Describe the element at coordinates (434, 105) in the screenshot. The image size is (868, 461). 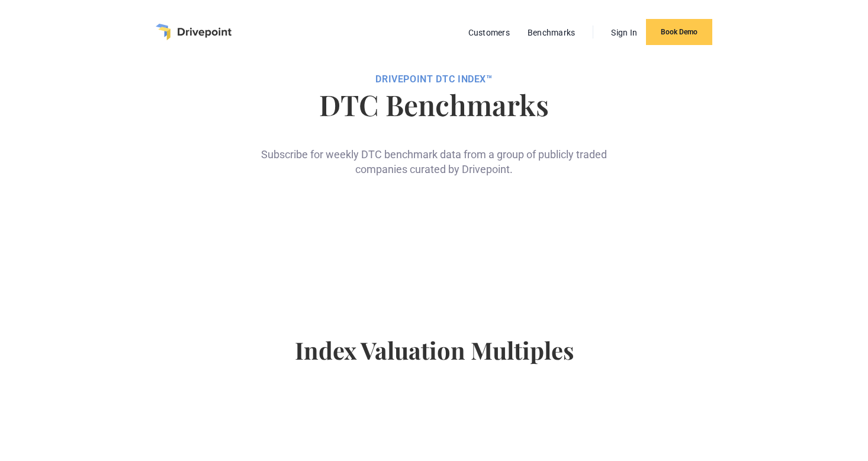
I see `h1: DTC Benchmarks` at that location.